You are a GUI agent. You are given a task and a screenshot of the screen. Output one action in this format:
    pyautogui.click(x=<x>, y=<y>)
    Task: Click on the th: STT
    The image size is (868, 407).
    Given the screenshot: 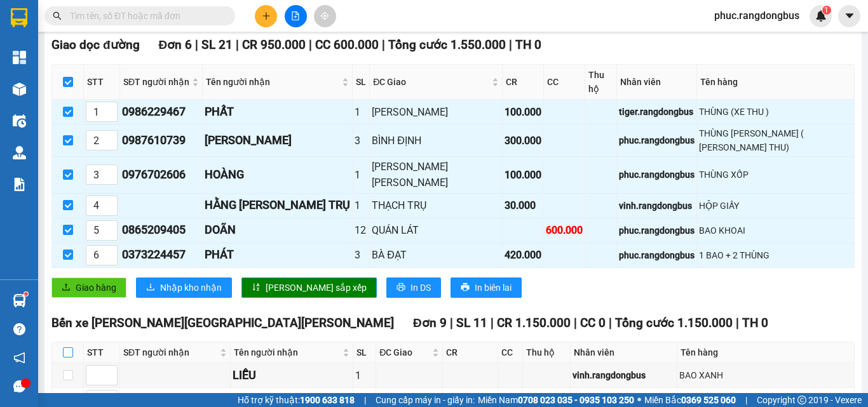 What is the action you would take?
    pyautogui.click(x=102, y=353)
    